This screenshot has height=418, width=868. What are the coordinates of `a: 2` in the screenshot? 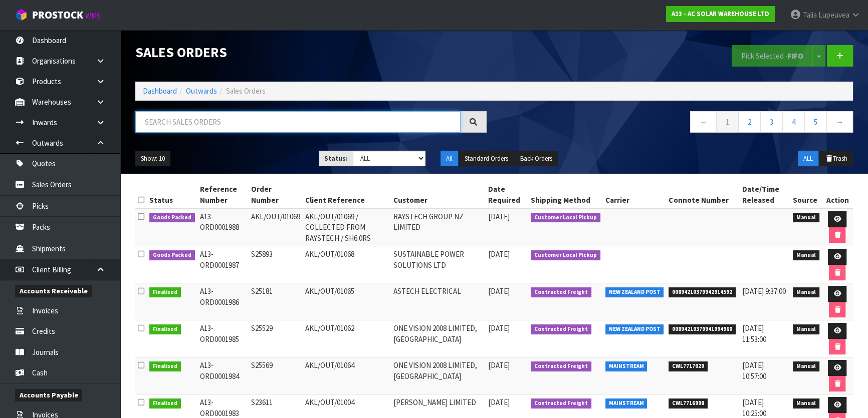 It's located at (749, 122).